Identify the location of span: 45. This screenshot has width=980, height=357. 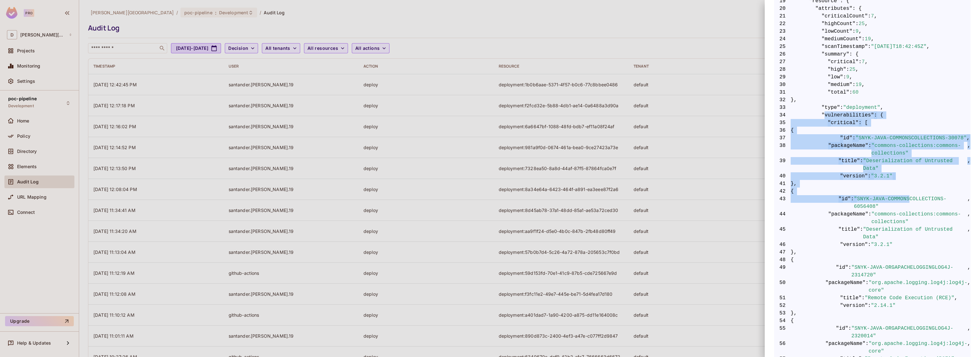
(783, 233).